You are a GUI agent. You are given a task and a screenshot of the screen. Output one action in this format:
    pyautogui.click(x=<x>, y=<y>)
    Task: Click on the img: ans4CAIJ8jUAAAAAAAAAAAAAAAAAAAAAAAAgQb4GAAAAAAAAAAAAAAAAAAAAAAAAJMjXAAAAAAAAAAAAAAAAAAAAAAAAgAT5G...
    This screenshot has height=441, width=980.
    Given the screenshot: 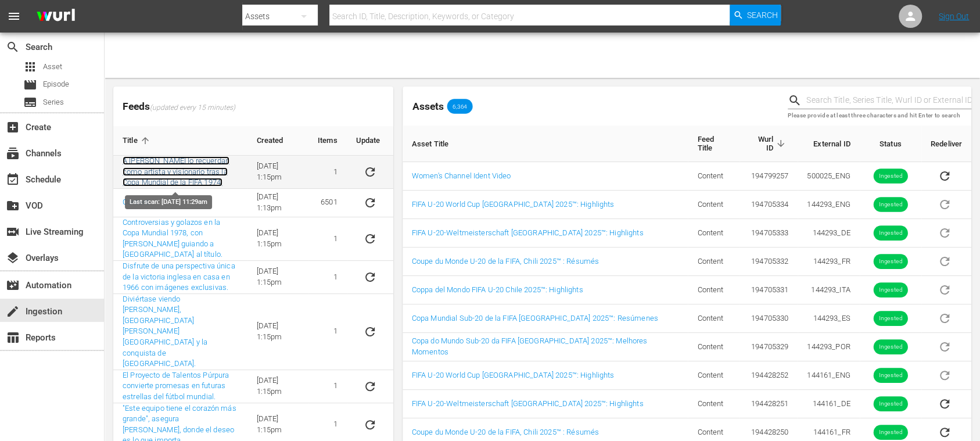 What is the action you would take?
    pyautogui.click(x=55, y=16)
    